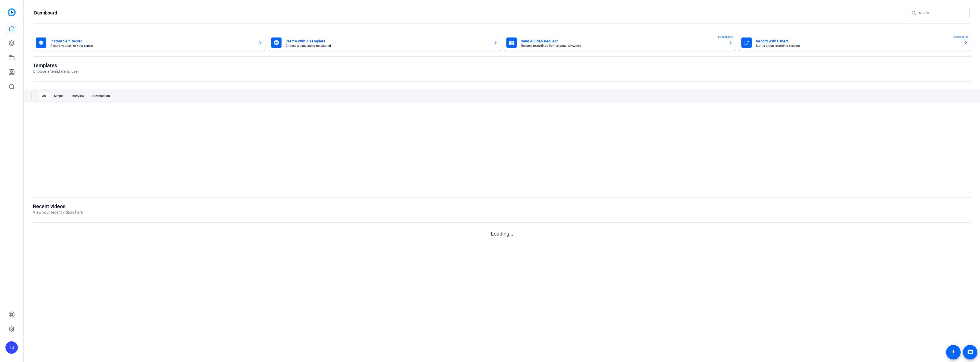 The width and height of the screenshot is (980, 362). I want to click on h1: Recent videos, so click(58, 206).